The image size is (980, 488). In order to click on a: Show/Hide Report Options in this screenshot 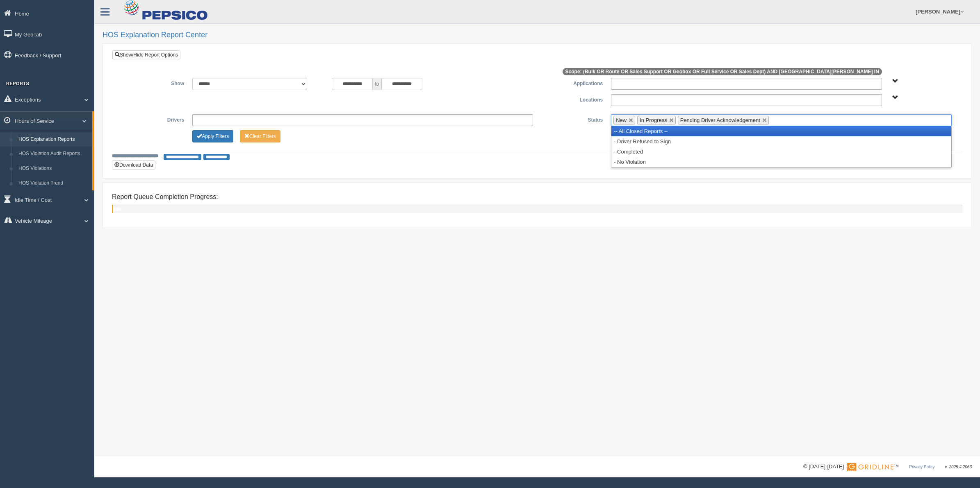, I will do `click(146, 55)`.